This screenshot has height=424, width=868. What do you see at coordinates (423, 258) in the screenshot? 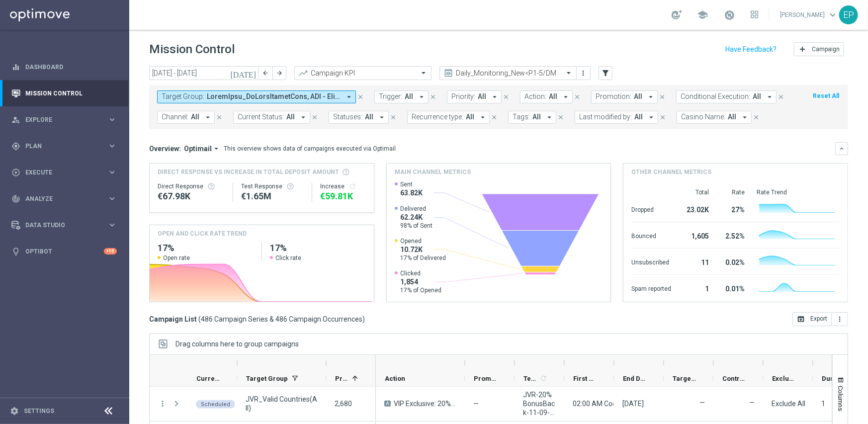
I see `span: 17% of Delivered` at bounding box center [423, 258].